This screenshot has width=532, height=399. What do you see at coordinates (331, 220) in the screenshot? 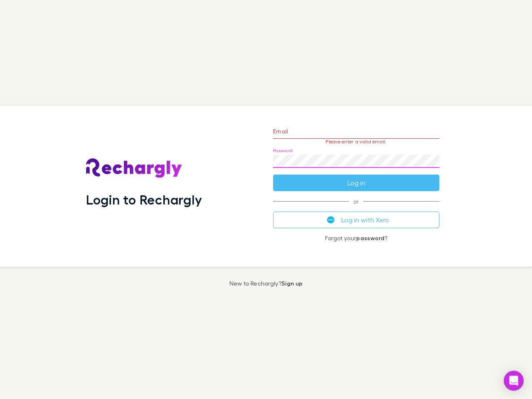
I see `img: Xero's logo` at bounding box center [331, 220].